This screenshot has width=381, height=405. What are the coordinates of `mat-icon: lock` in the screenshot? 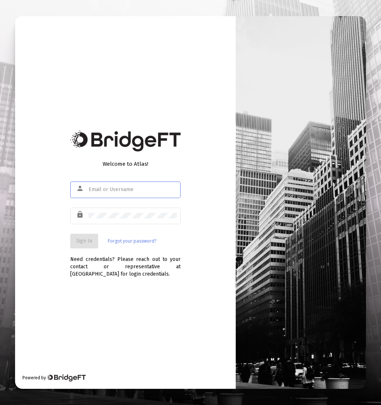 It's located at (81, 215).